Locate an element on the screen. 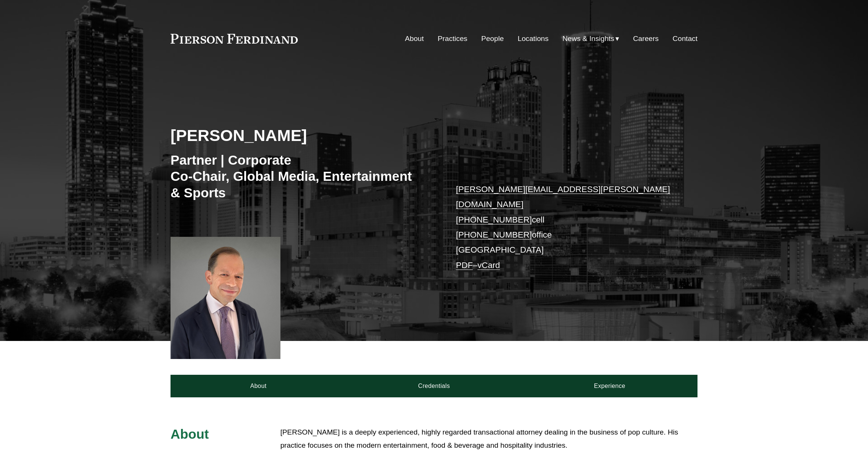 This screenshot has height=465, width=868. a: Careers is located at coordinates (646, 39).